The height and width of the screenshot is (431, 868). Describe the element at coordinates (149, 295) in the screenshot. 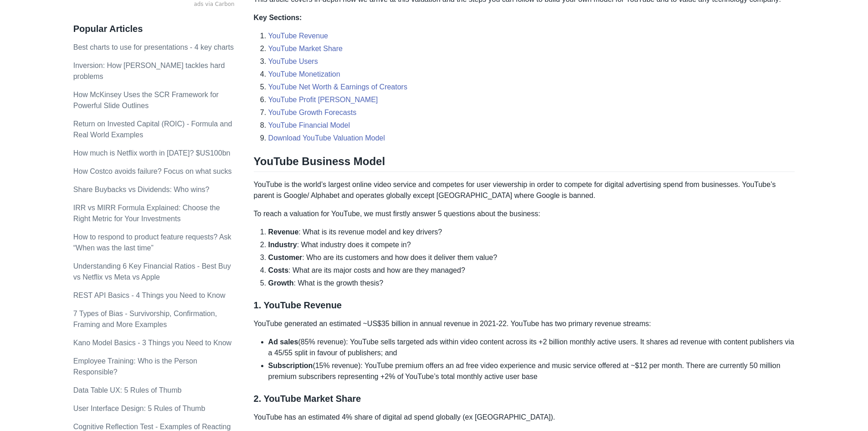

I see `a: REST API Basics - 4 Things you Need to Know` at that location.